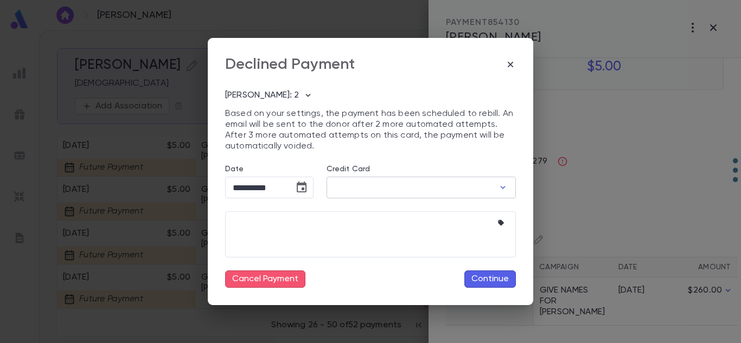  What do you see at coordinates (269, 169) in the screenshot?
I see `label: Date` at bounding box center [269, 169].